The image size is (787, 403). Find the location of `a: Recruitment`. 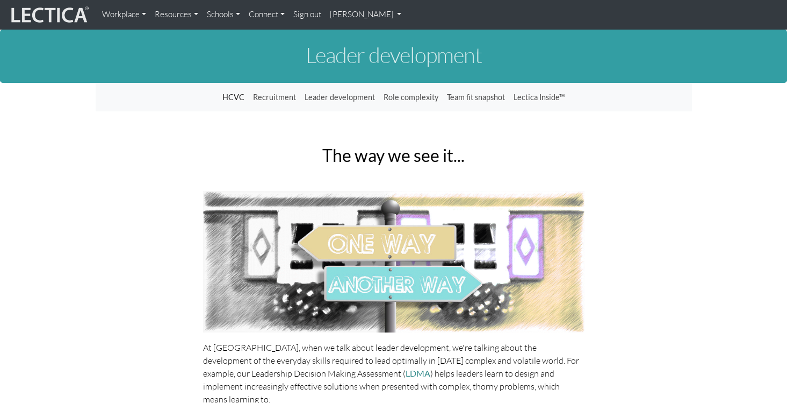

a: Recruitment is located at coordinates (275, 97).